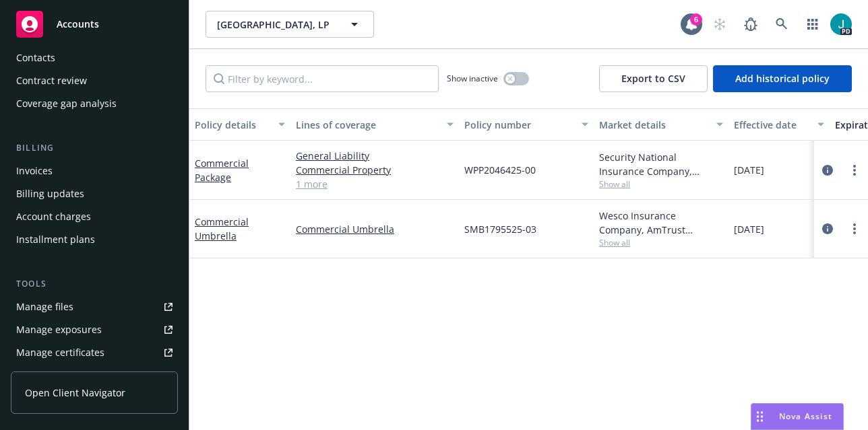 This screenshot has height=430, width=868. Describe the element at coordinates (45, 308) in the screenshot. I see `div: Manage files` at that location.